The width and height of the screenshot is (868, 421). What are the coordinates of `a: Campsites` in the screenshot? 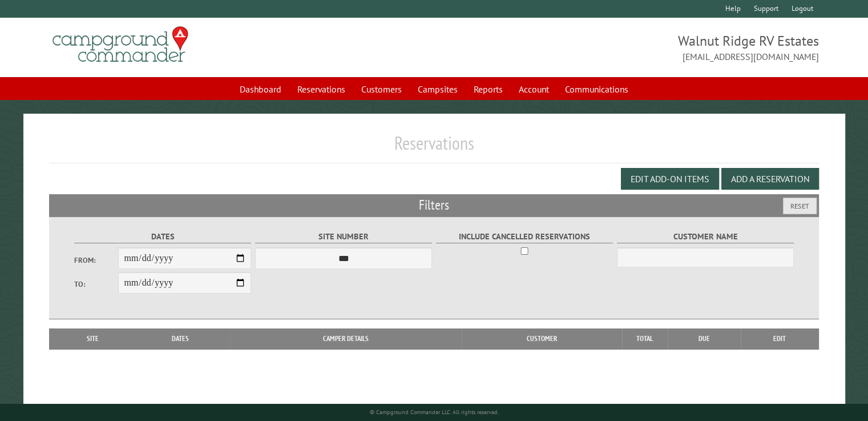 It's located at (437, 89).